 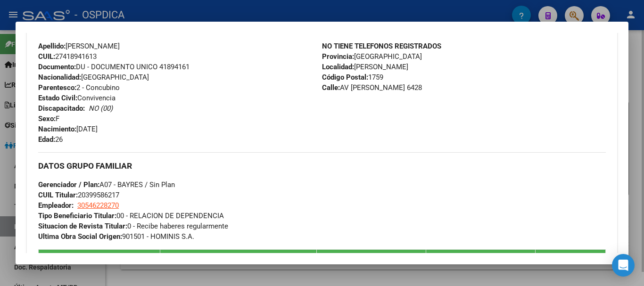 What do you see at coordinates (77, 98) in the screenshot?
I see `span: Convivencia` at bounding box center [77, 98].